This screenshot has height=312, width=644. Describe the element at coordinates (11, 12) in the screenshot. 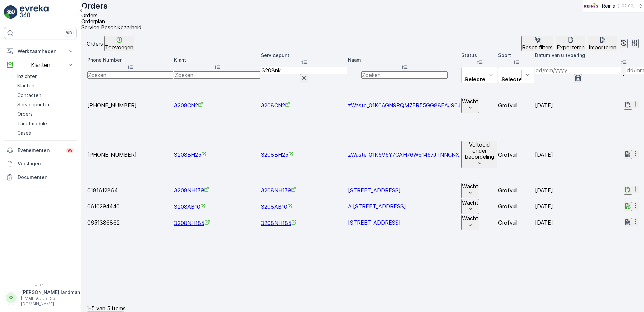

I see `img: logo` at that location.